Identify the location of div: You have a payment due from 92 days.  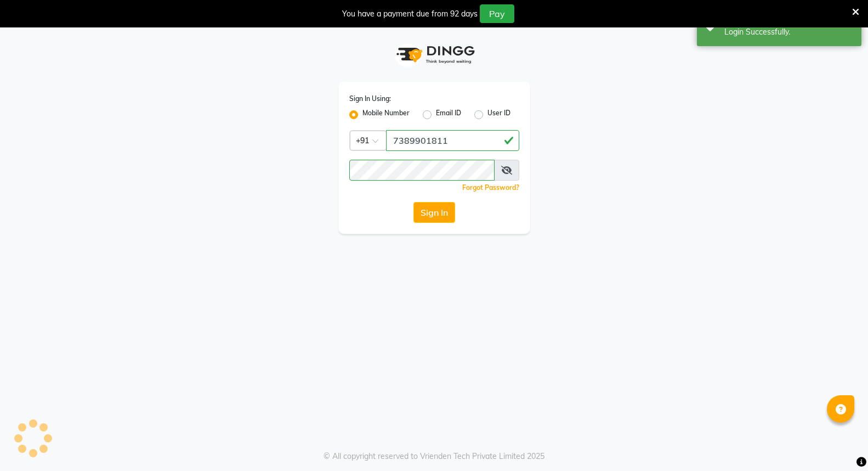
(410, 14).